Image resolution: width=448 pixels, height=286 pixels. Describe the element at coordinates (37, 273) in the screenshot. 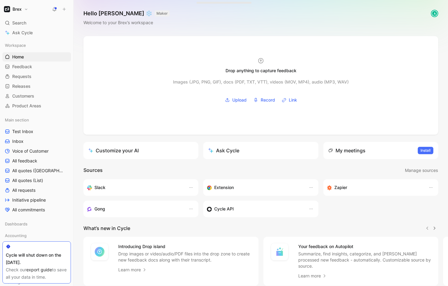

I see `div: Check our to save all your data in time.` at that location.